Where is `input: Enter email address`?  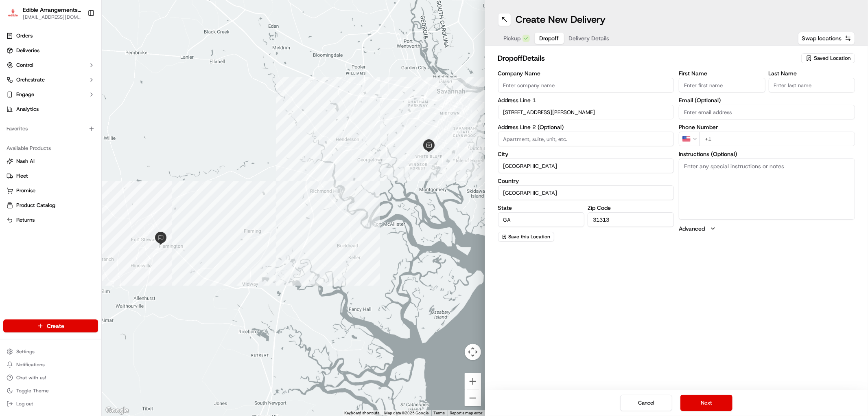
input: Enter email address is located at coordinates (767, 112).